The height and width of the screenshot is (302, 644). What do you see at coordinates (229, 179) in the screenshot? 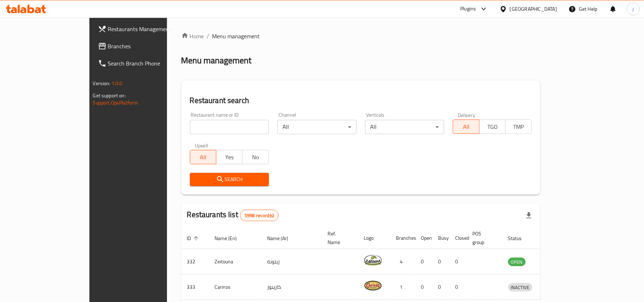
I see `span: Search` at bounding box center [229, 179].